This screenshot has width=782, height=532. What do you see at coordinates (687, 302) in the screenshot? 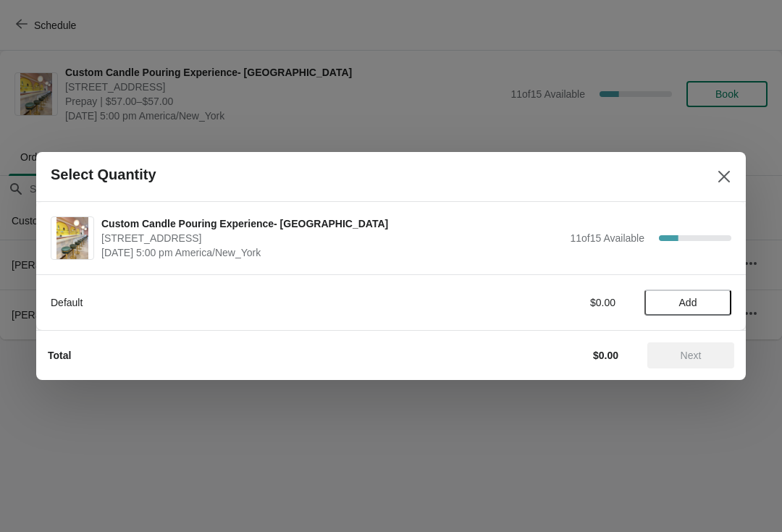
I see `span: Add` at bounding box center [687, 302].